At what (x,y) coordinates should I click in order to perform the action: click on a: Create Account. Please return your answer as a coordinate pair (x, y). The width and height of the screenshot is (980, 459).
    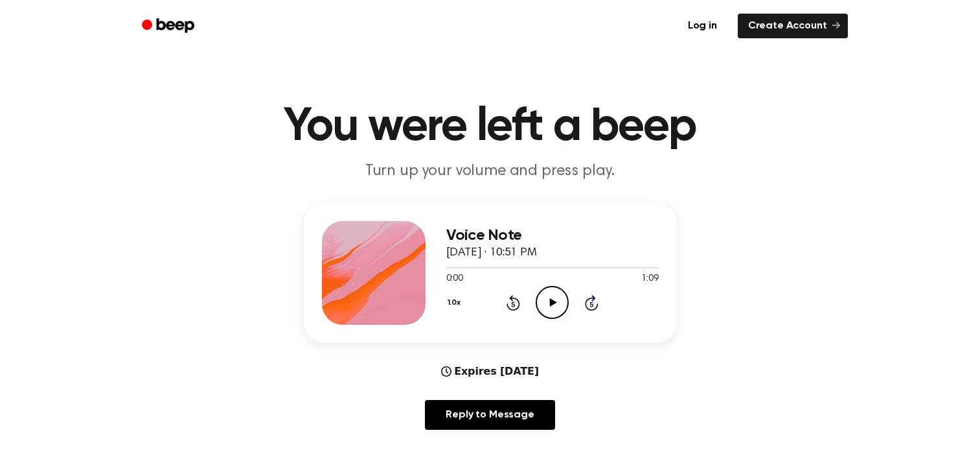
    Looking at the image, I should click on (793, 26).